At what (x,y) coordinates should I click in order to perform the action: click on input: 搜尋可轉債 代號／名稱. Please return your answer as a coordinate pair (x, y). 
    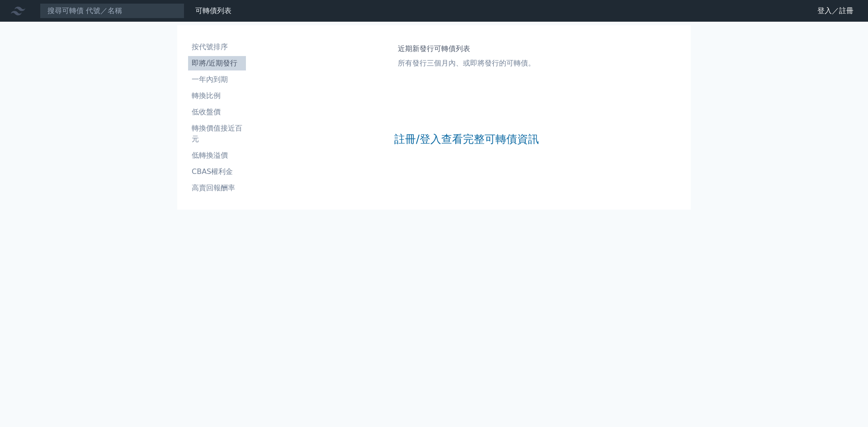
    Looking at the image, I should click on (112, 11).